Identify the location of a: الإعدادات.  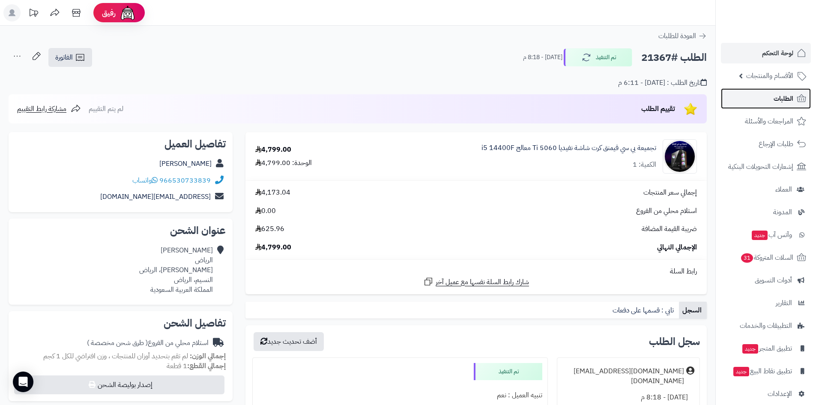
(766, 394).